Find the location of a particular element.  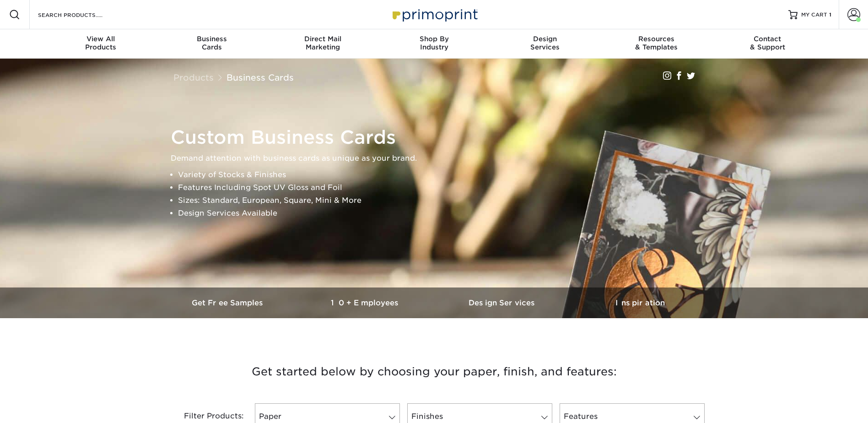

li: Design Services Available is located at coordinates (442, 213).